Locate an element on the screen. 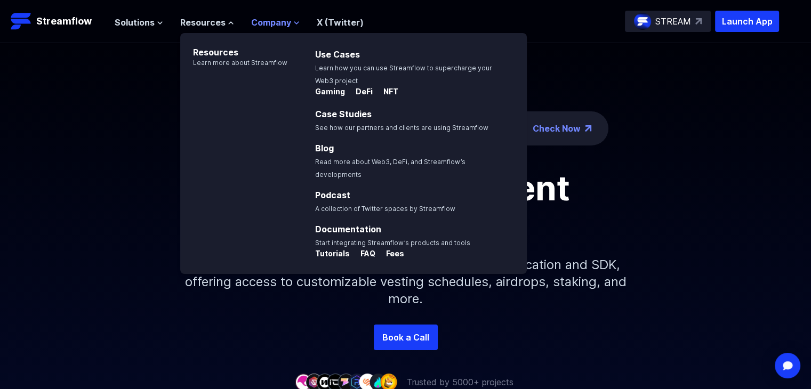  a: FAQ is located at coordinates (365, 255).